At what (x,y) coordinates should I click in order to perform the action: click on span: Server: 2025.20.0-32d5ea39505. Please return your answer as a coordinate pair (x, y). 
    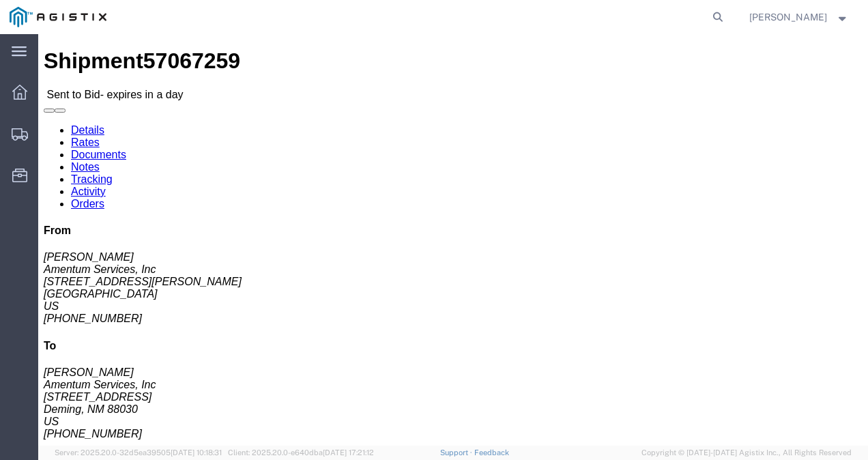
    Looking at the image, I should click on (138, 452).